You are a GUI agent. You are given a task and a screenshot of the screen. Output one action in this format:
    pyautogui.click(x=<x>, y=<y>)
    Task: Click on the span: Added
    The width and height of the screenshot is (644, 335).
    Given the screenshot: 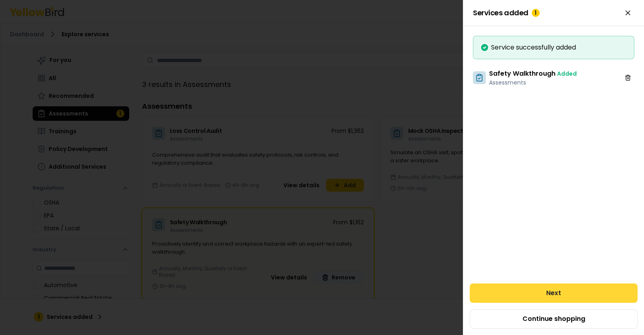 What is the action you would take?
    pyautogui.click(x=567, y=73)
    